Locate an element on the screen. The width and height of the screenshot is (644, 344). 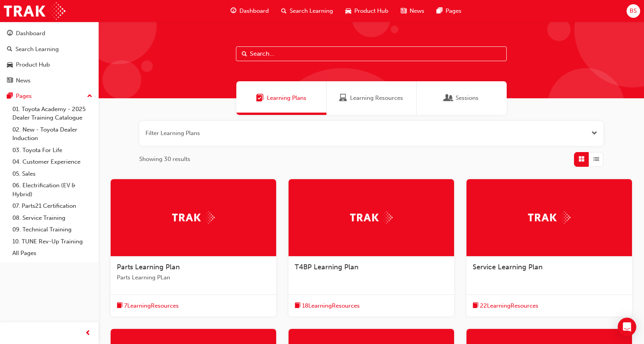
span: up-icon is located at coordinates (90, 96).